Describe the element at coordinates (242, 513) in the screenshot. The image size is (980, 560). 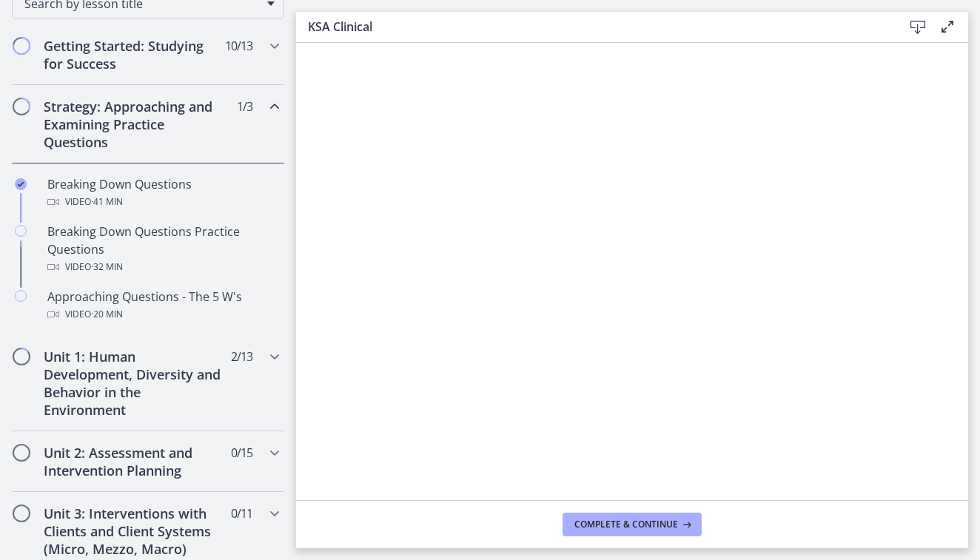
I see `span: 0 / 11` at that location.